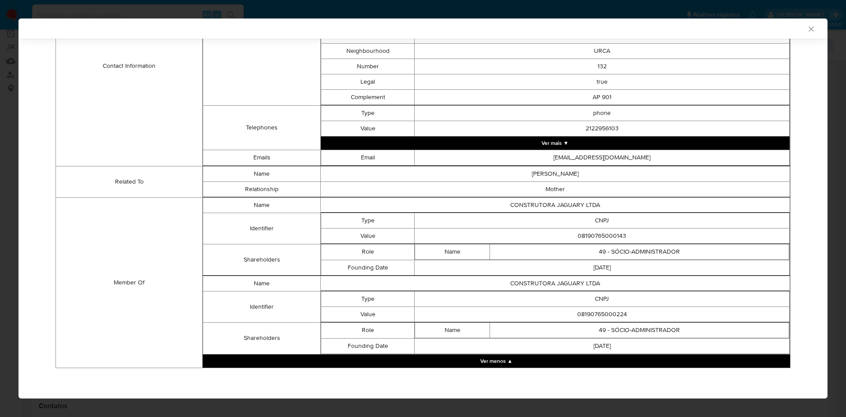  I want to click on td: Number, so click(368, 66).